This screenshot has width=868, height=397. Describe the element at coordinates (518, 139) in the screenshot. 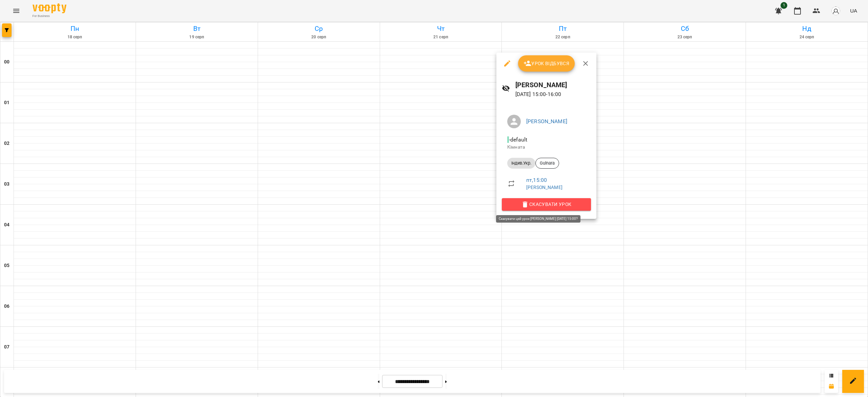

I see `span: - default` at that location.